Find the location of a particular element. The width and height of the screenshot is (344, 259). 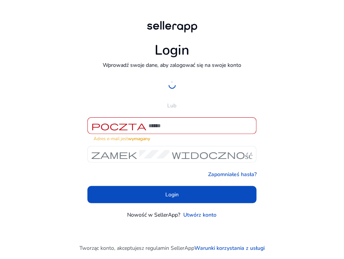

font: Wprowadź swoje dane, aby zalogować się na swoje konto is located at coordinates (172, 65).